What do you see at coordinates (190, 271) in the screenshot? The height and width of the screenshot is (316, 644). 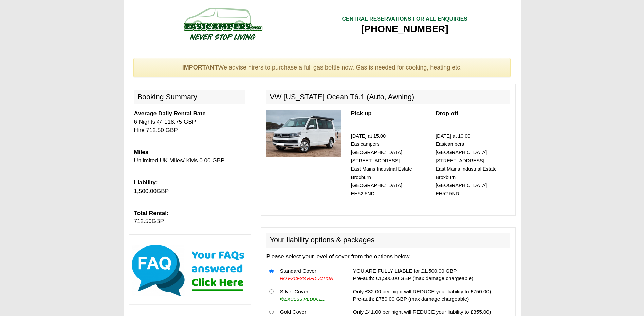 I see `img: Click here for our most common FAQs` at bounding box center [190, 271].